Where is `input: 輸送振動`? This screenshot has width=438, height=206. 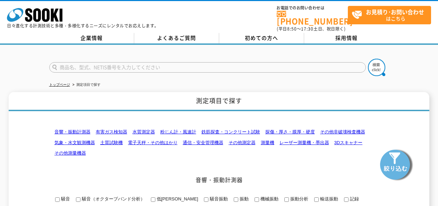 input: 輸送振動 is located at coordinates (316, 199).